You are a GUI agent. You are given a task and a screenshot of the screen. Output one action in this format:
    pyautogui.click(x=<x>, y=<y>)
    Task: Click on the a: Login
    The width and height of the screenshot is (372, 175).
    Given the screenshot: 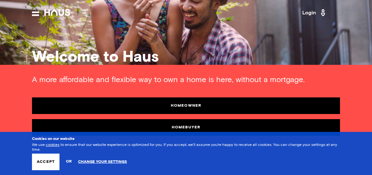 What is the action you would take?
    pyautogui.click(x=314, y=13)
    